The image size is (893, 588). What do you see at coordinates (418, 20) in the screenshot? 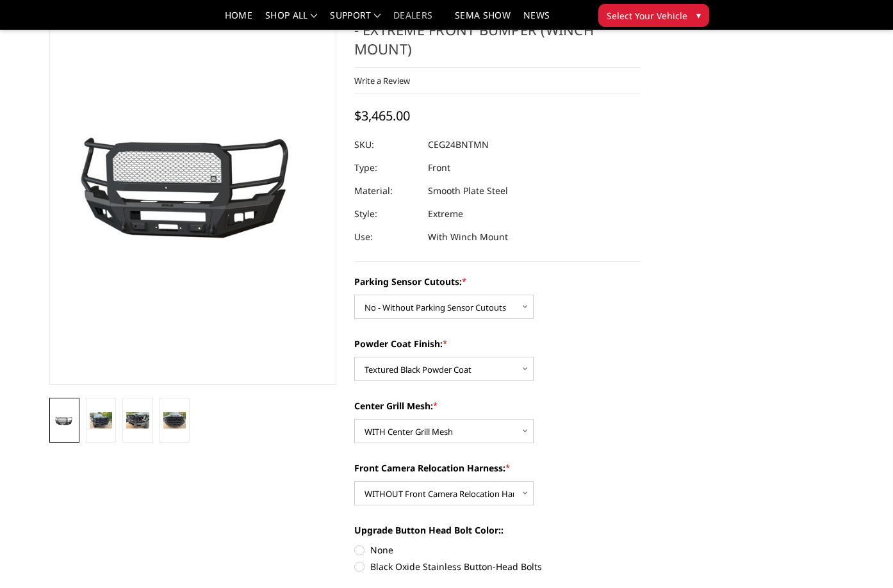
I see `a: Dealers` at bounding box center [418, 20].